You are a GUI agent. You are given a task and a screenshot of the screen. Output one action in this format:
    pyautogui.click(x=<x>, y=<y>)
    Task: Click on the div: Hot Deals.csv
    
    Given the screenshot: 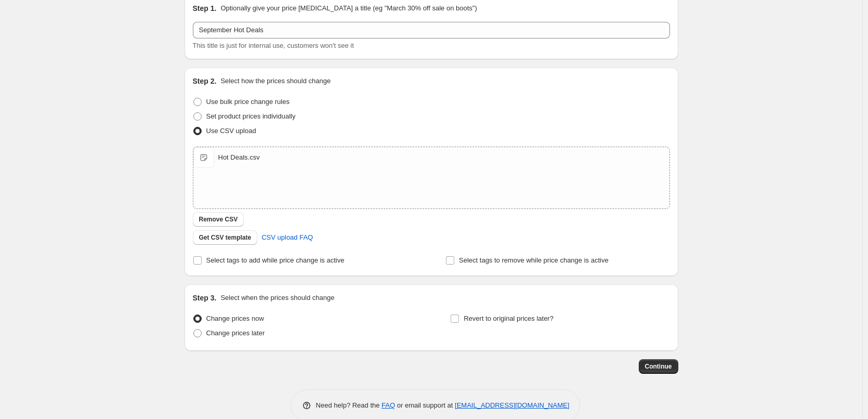 What is the action you would take?
    pyautogui.click(x=239, y=158)
    